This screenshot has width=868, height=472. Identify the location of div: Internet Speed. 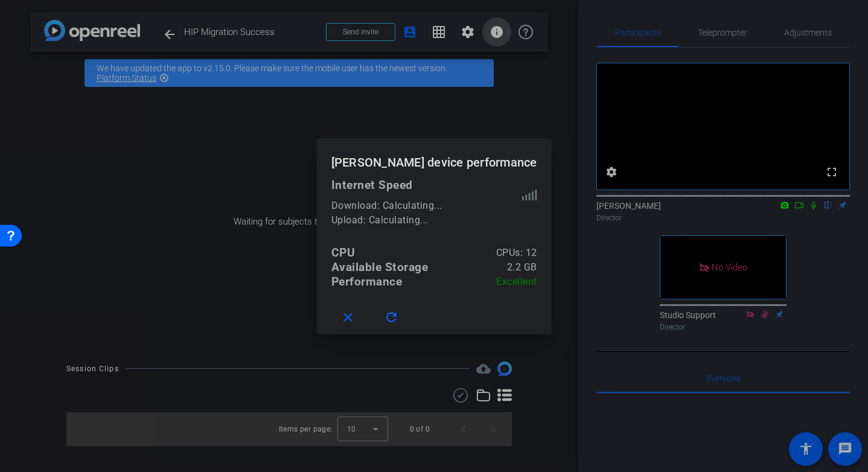
(434, 185).